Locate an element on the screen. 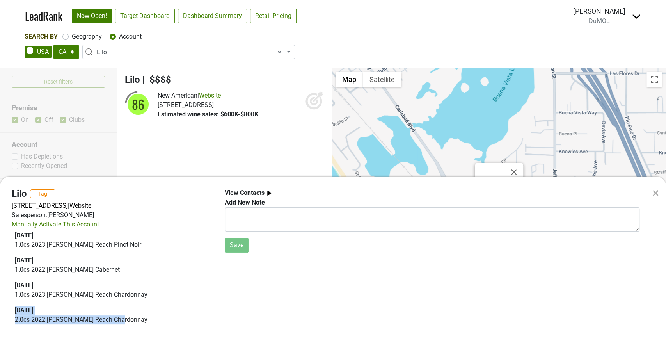 This screenshot has height=353, width=666. h4: Lilo is located at coordinates (19, 194).